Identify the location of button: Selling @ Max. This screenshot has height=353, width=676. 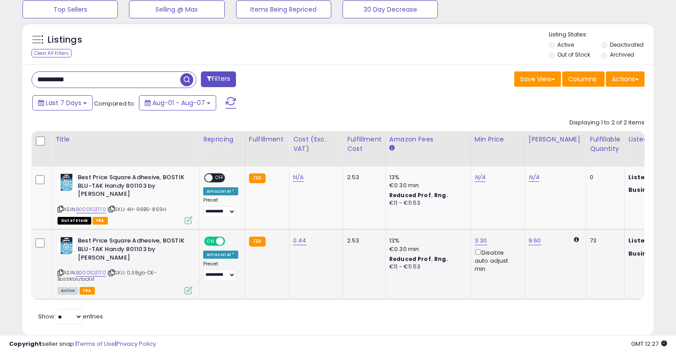
(177, 9).